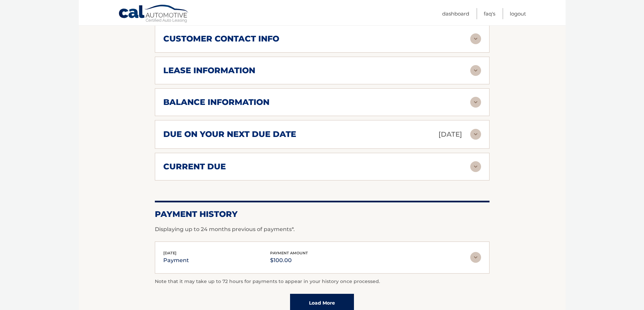  Describe the element at coordinates (289, 261) in the screenshot. I see `p: $100.00` at that location.